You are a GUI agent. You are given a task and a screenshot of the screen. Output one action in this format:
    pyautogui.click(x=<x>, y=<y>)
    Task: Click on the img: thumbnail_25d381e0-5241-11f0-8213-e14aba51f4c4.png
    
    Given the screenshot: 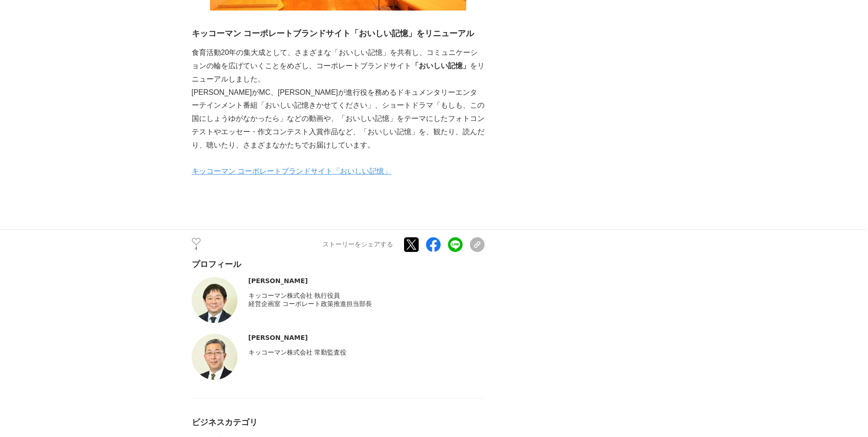 What is the action you would take?
    pyautogui.click(x=215, y=300)
    